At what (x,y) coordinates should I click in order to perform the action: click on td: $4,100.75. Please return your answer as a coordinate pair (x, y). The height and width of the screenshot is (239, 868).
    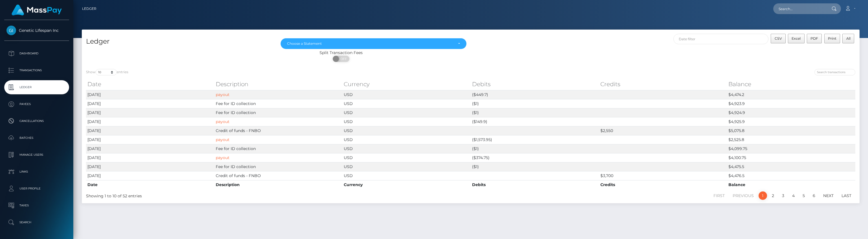
    Looking at the image, I should click on (791, 157).